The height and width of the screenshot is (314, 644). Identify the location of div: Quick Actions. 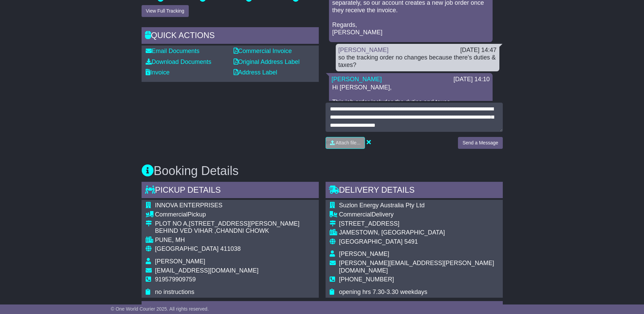
(230, 37).